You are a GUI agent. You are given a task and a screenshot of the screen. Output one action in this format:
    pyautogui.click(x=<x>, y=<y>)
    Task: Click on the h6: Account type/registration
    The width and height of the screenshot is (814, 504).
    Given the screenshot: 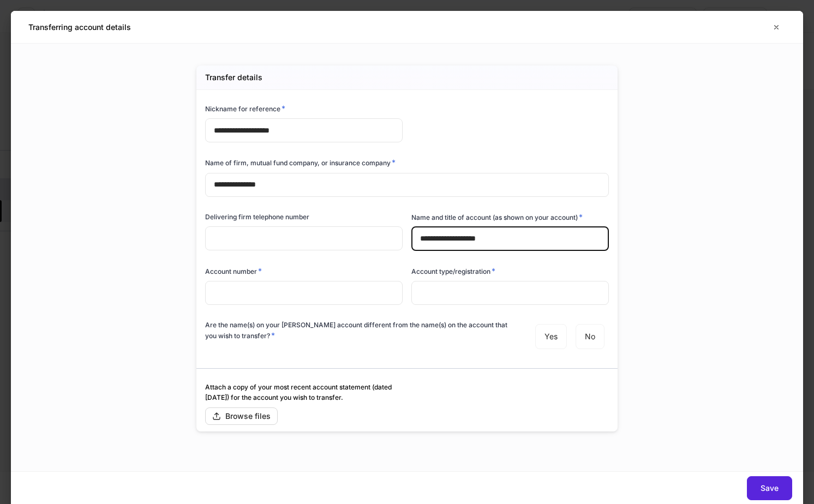 What is the action you would take?
    pyautogui.click(x=453, y=271)
    